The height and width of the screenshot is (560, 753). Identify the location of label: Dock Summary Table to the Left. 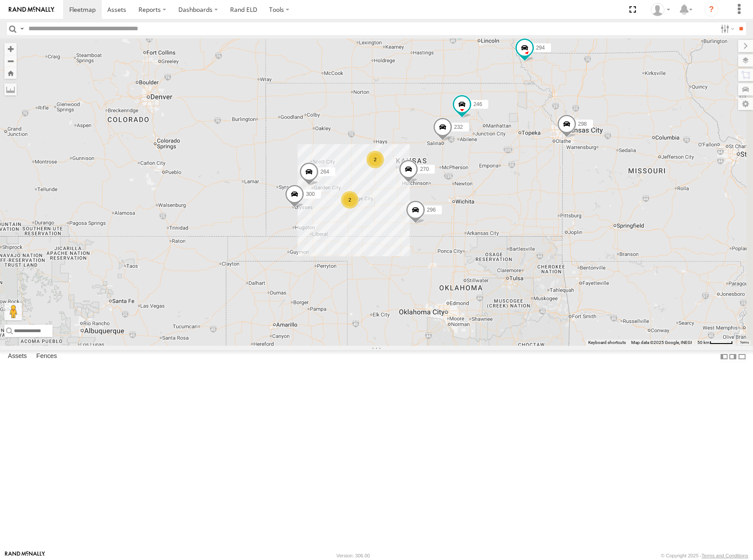
(724, 356).